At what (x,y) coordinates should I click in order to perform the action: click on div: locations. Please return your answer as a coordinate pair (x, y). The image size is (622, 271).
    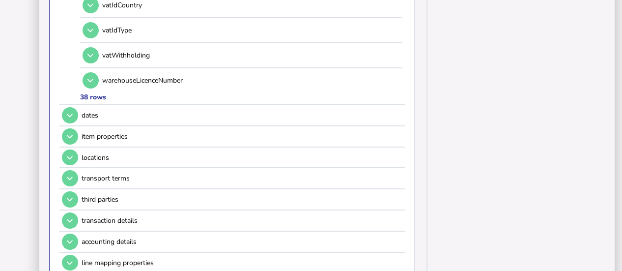
    Looking at the image, I should click on (241, 157).